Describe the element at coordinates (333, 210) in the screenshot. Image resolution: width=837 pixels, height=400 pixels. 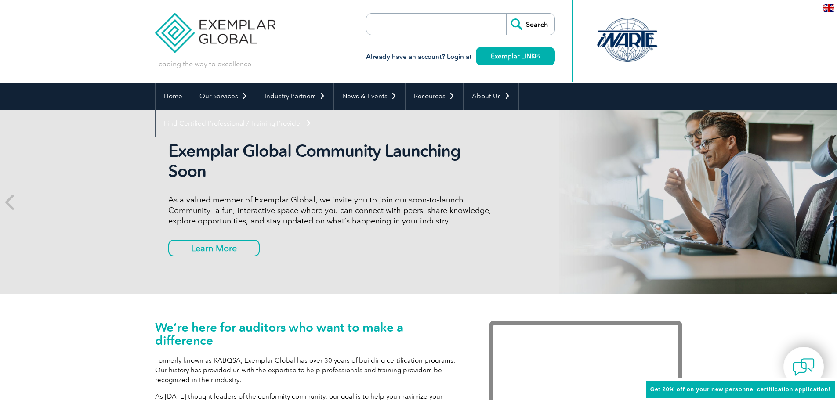
I see `p: As a valued member of Exemplar Global, we invite you to join our soon-to-launch Community—a fun, ...` at that location.